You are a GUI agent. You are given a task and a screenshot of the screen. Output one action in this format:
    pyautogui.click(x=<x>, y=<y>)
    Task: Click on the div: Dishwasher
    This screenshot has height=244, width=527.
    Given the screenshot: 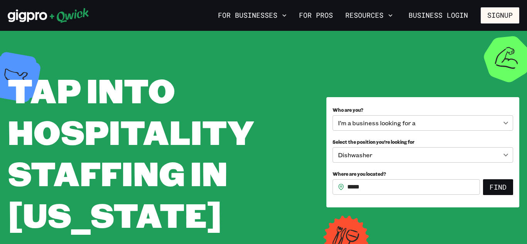 What is the action you would take?
    pyautogui.click(x=423, y=155)
    